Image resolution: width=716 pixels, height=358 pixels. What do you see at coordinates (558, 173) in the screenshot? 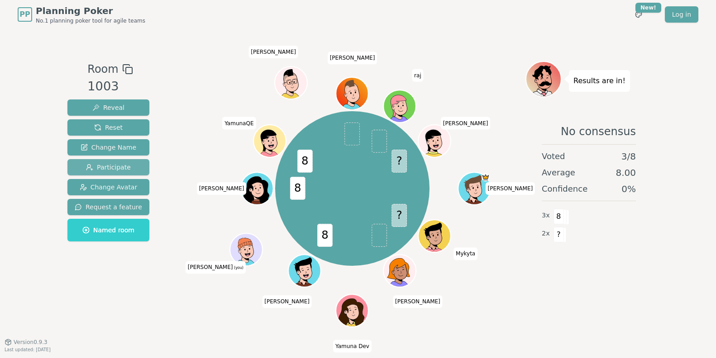
I see `span: Average` at bounding box center [558, 173].